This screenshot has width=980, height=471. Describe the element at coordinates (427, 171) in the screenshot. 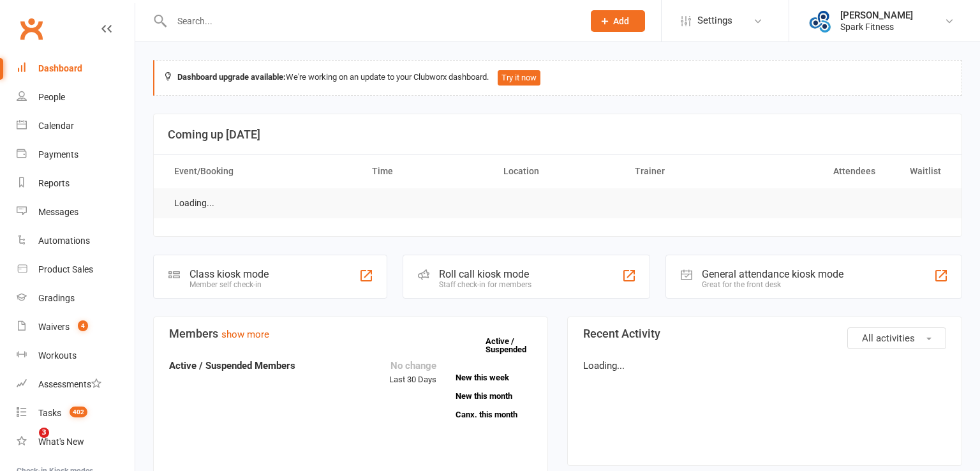

I see `th: Time` at that location.